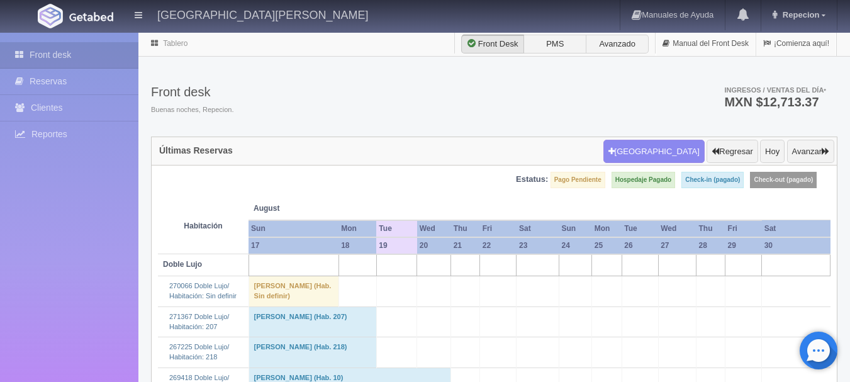 The image size is (850, 382). I want to click on b: Doble Lujo, so click(182, 264).